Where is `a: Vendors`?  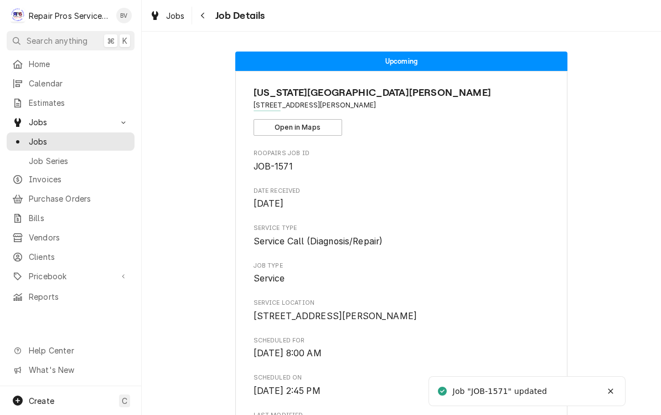
a: Vendors is located at coordinates (70, 237).